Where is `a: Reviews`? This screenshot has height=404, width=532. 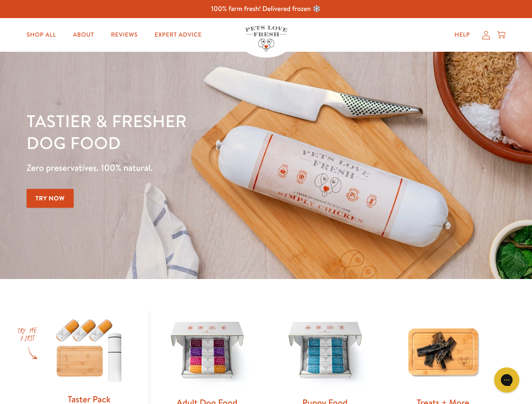
a: Reviews is located at coordinates (124, 35).